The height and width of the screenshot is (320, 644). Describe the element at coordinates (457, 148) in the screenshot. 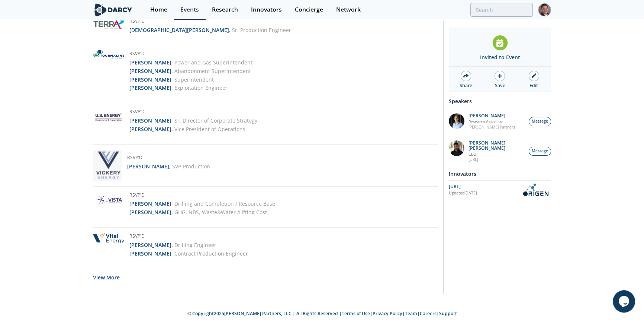

I see `img: 20112e9a-1f67-404a-878c-a26f1c79f5da` at that location.